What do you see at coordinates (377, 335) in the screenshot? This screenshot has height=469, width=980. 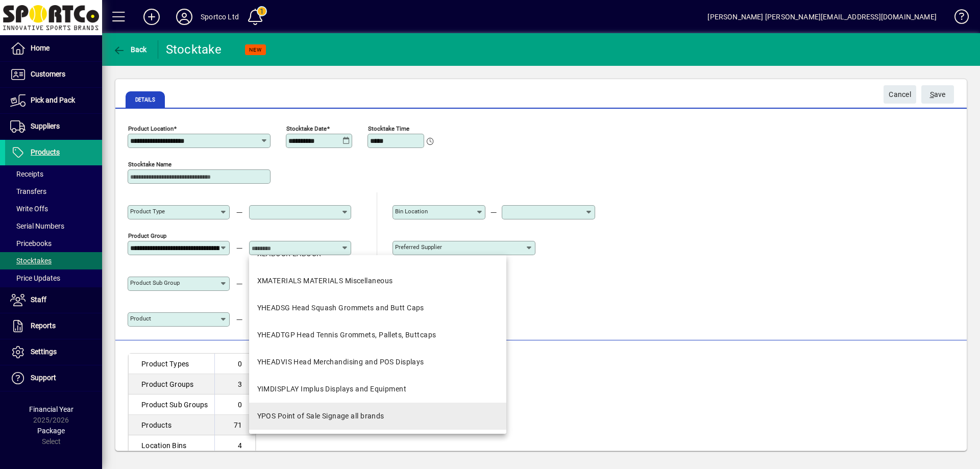 I see `mat-option: YHEADTGP Head Tennis Grommets, Pallets, Buttcaps` at bounding box center [377, 335].